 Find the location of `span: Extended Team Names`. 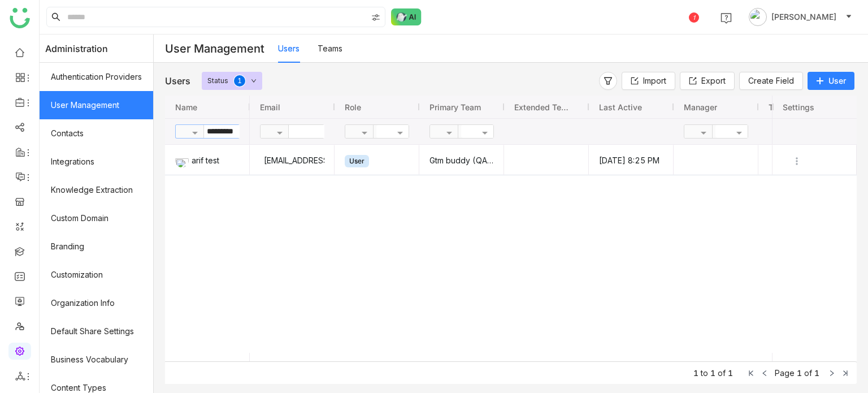

span: Extended Team Names is located at coordinates (542, 107).